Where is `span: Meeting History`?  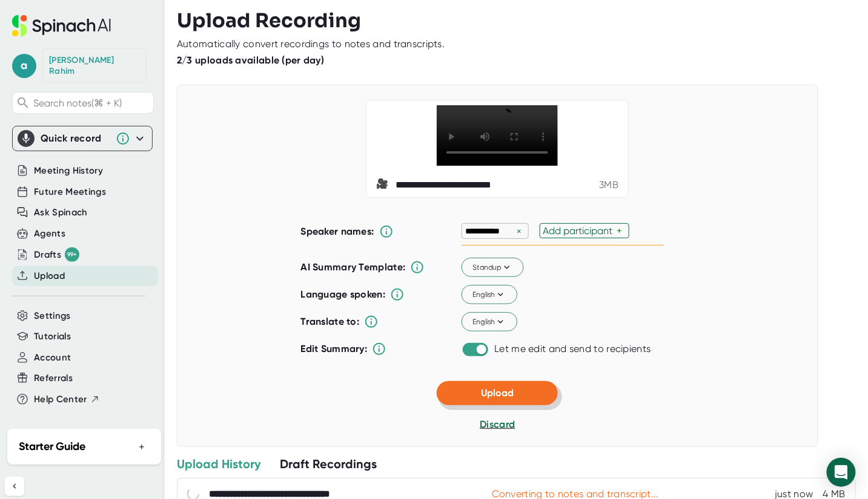
span: Meeting History is located at coordinates (69, 171).